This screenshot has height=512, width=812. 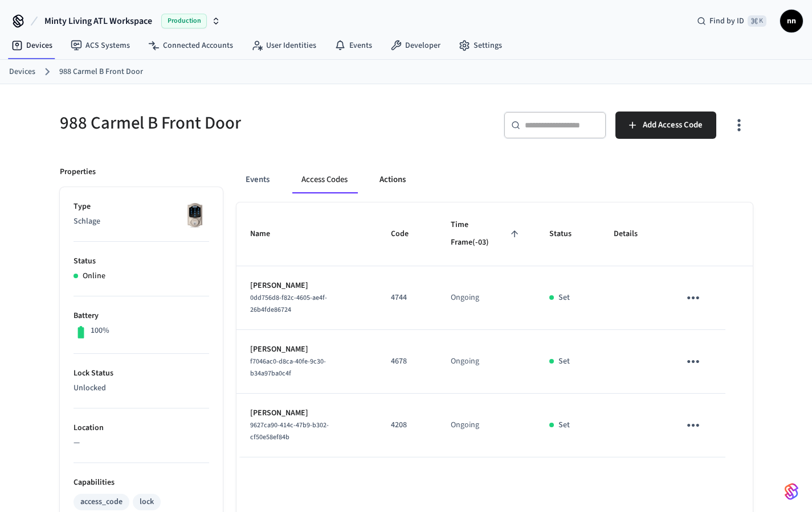 I want to click on span: Production, so click(x=184, y=21).